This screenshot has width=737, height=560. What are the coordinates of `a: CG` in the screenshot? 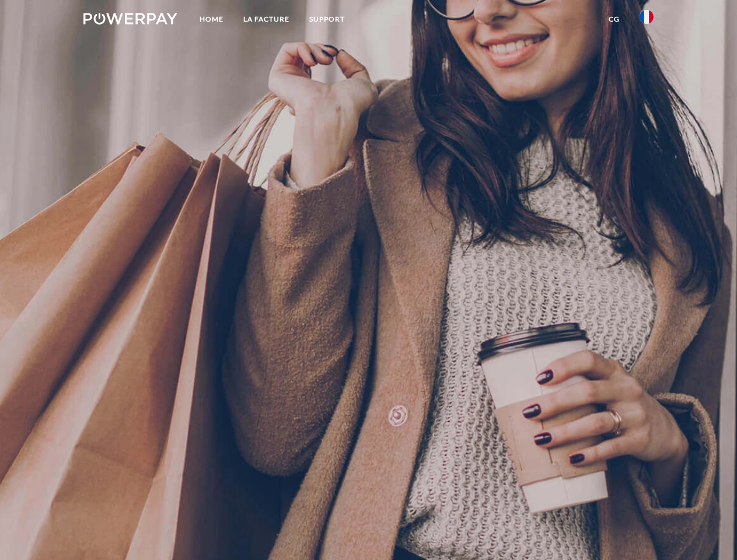 It's located at (614, 19).